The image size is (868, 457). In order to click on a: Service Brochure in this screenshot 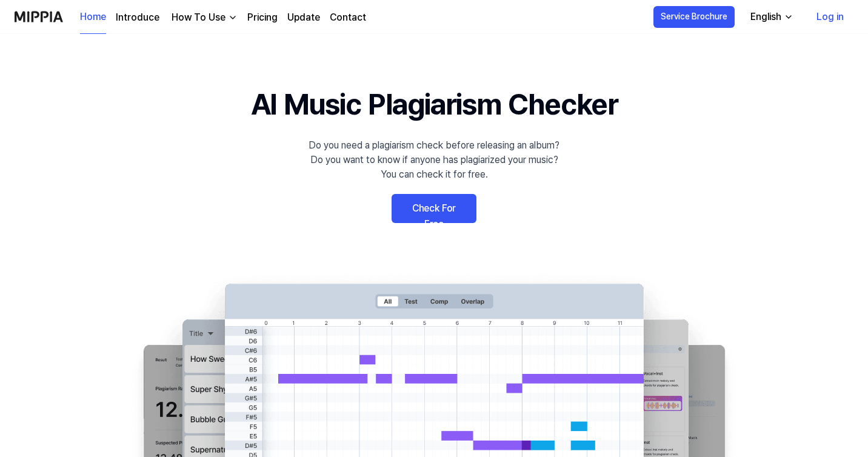, I will do `click(694, 17)`.